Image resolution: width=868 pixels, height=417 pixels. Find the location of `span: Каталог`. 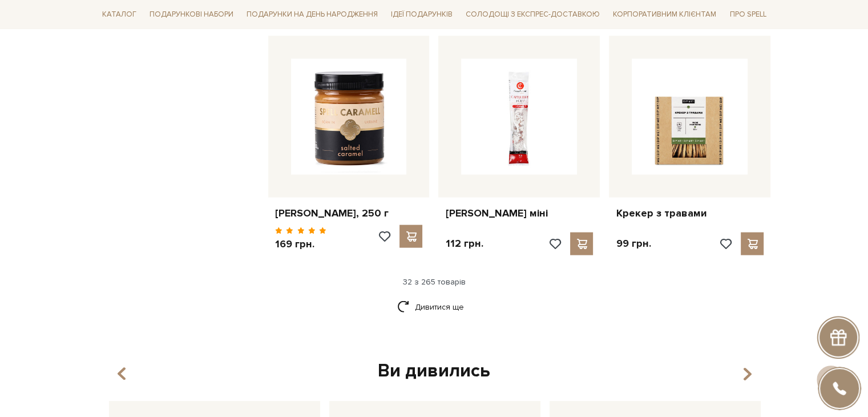

span: Каталог is located at coordinates (119, 14).